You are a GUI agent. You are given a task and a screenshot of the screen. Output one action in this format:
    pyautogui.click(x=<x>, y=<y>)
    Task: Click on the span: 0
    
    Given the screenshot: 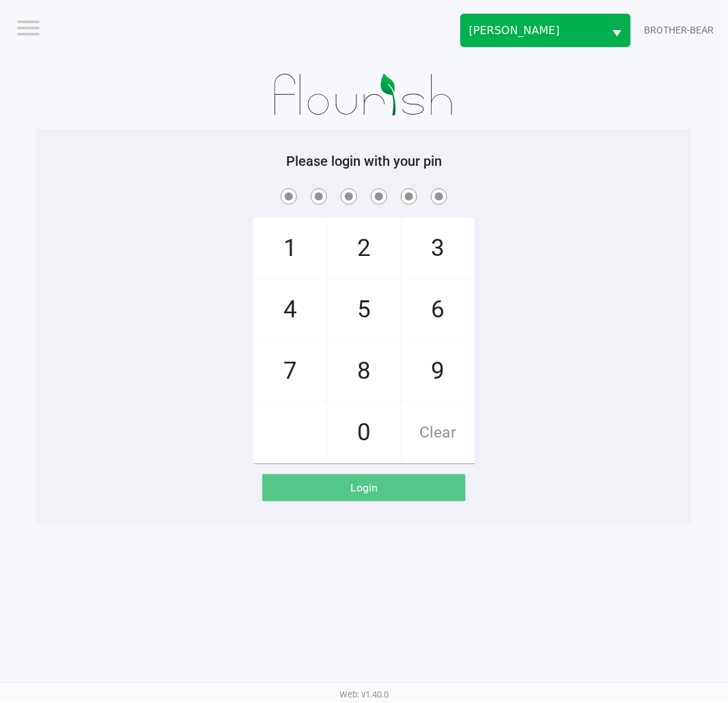 What is the action you would take?
    pyautogui.click(x=364, y=433)
    